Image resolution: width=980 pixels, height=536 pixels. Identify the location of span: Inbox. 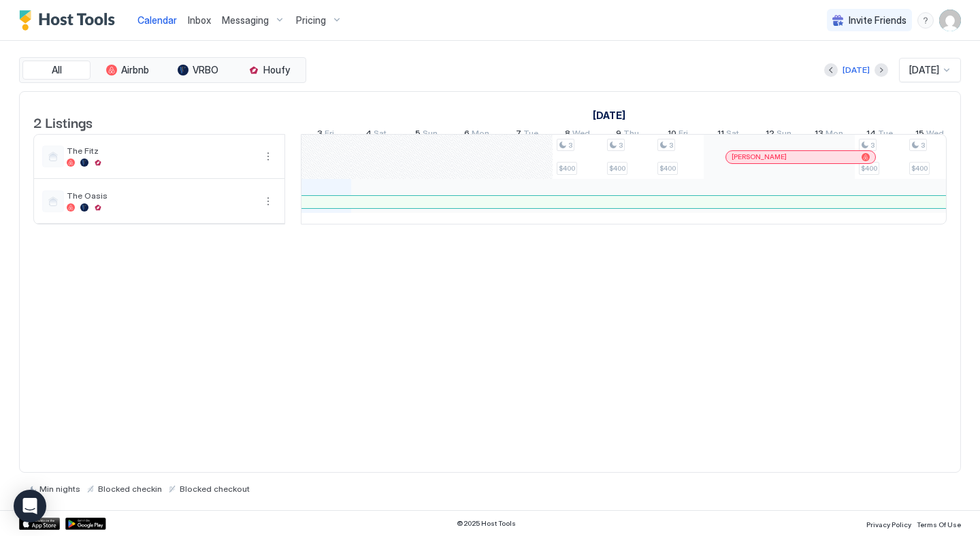
(200, 20).